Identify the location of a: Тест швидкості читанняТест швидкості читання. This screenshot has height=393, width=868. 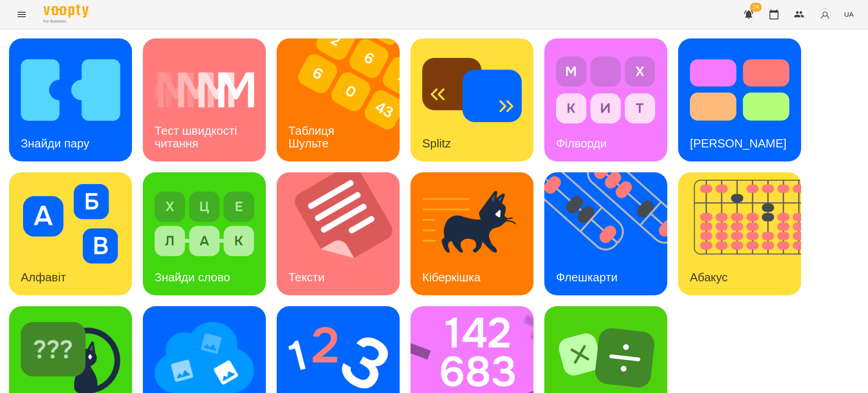
(204, 100).